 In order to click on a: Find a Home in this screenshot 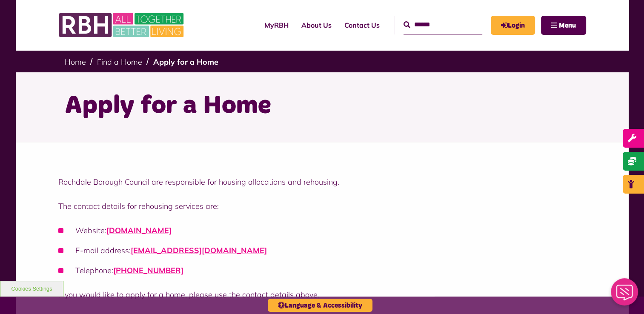, I will do `click(120, 62)`.